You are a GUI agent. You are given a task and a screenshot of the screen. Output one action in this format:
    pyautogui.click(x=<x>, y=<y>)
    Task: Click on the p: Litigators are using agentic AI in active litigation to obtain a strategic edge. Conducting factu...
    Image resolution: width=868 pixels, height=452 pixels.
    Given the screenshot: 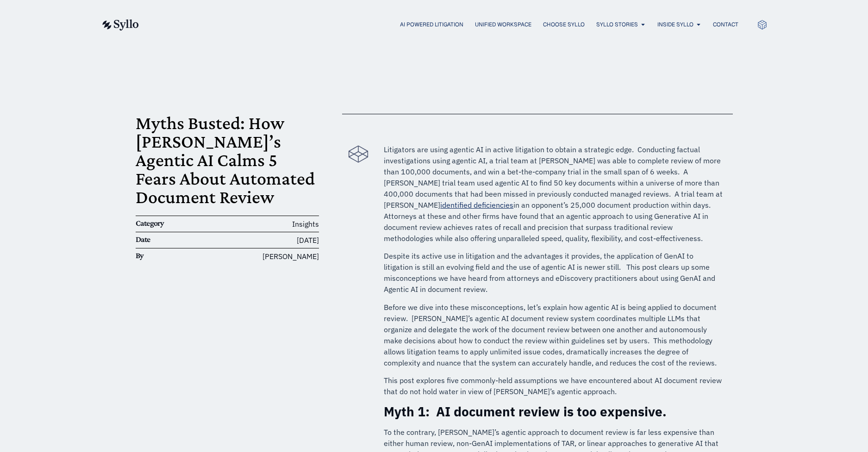 What is the action you would take?
    pyautogui.click(x=554, y=194)
    